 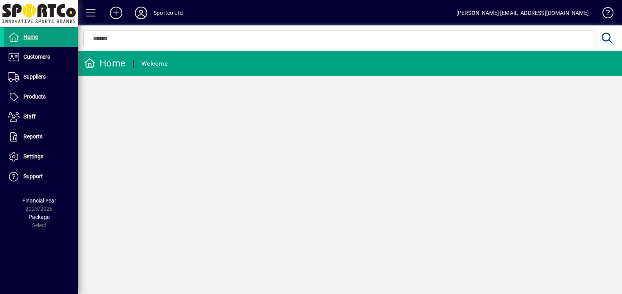 I want to click on span: Package, so click(x=39, y=217).